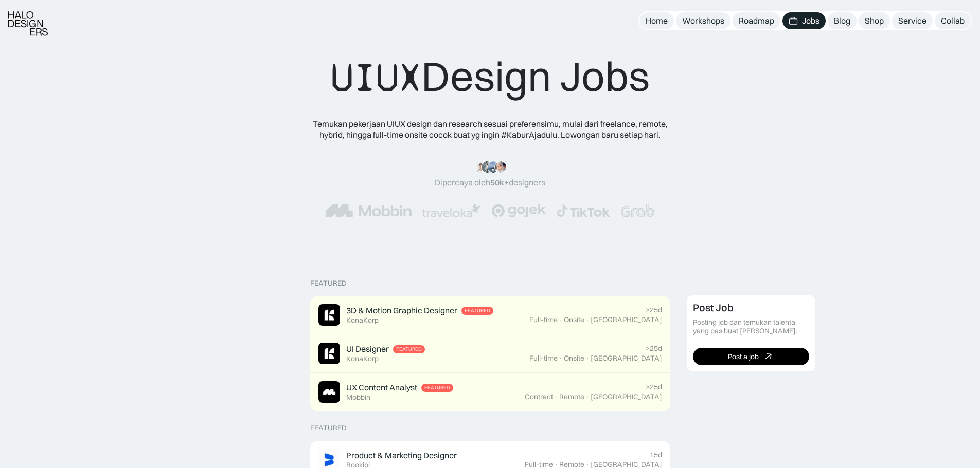 The image size is (980, 468). I want to click on div: Product & Marketing Designer, so click(401, 455).